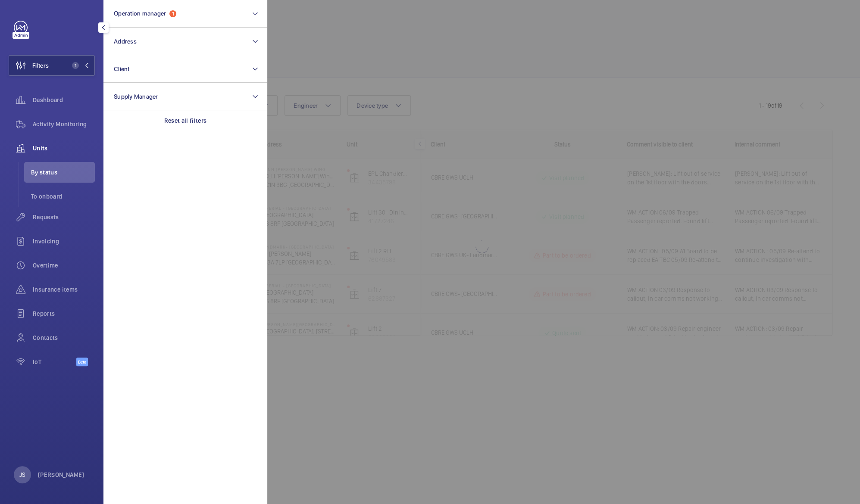  I want to click on span: 1, so click(76, 66).